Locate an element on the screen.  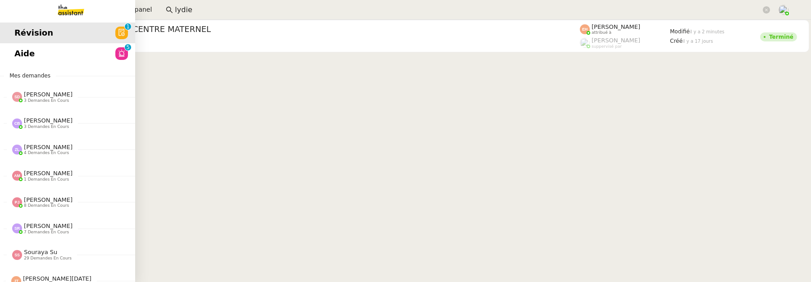
app-user-detailed-label: client is located at coordinates (313, 42).